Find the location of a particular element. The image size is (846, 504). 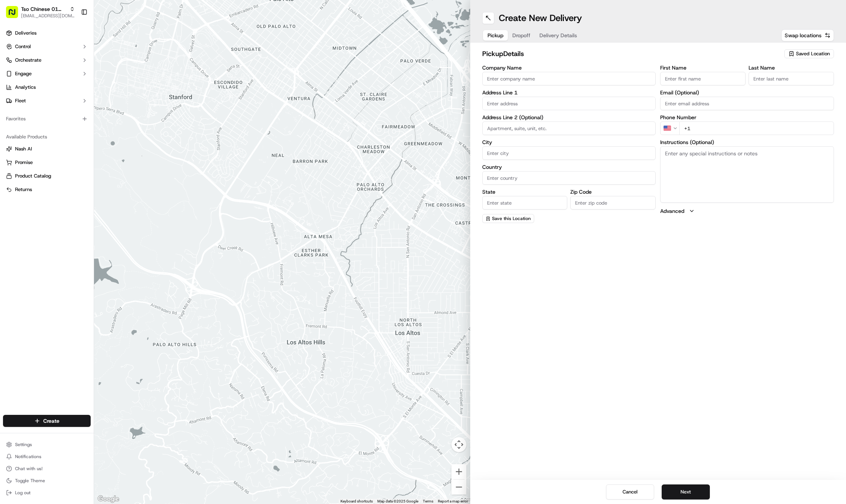

button: Fleet is located at coordinates (46, 101).